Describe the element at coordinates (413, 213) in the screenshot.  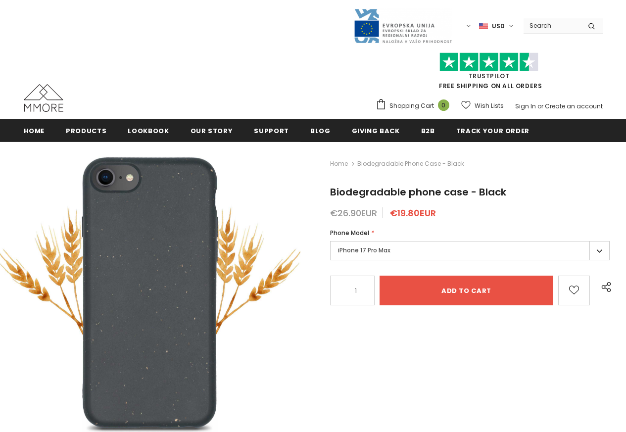
I see `span: €19.80EUR` at that location.